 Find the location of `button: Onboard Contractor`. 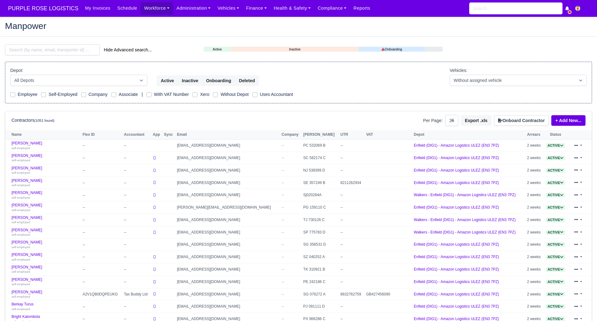

button: Onboard Contractor is located at coordinates (522, 120).